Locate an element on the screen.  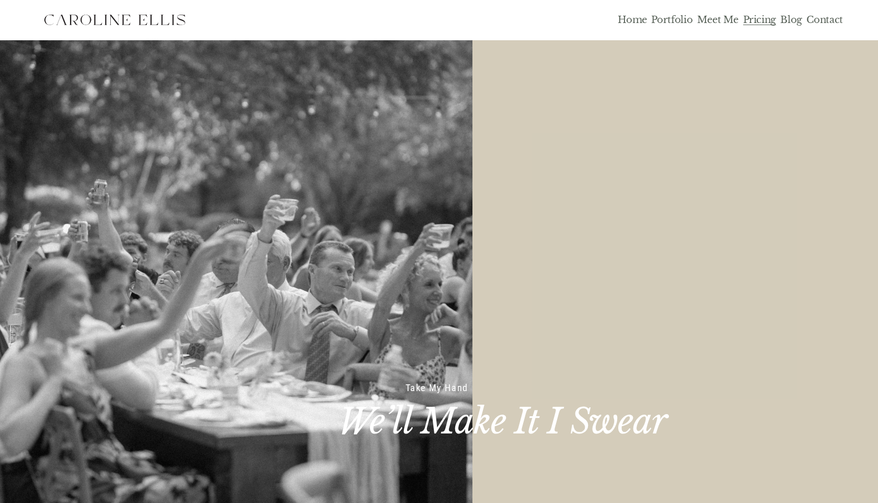
span: Take My Hand is located at coordinates (437, 387).